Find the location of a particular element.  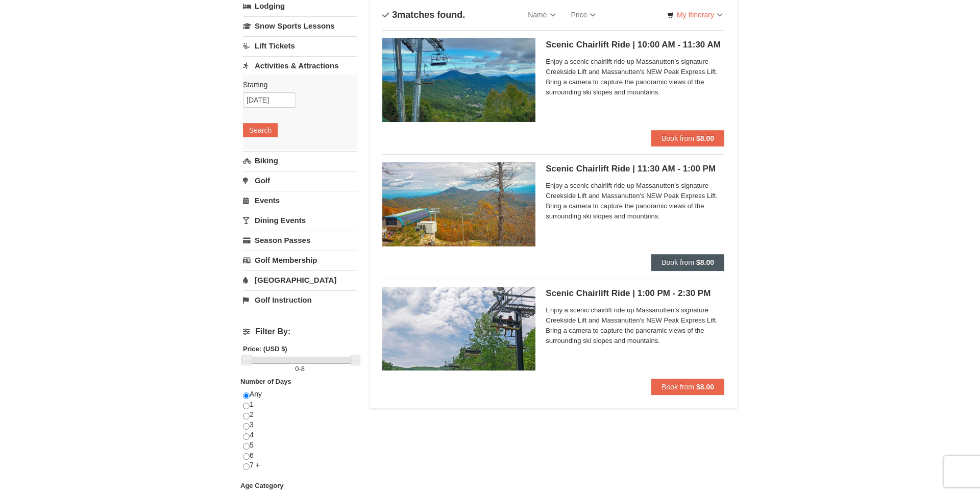

strong: Number of Days is located at coordinates (266, 381).